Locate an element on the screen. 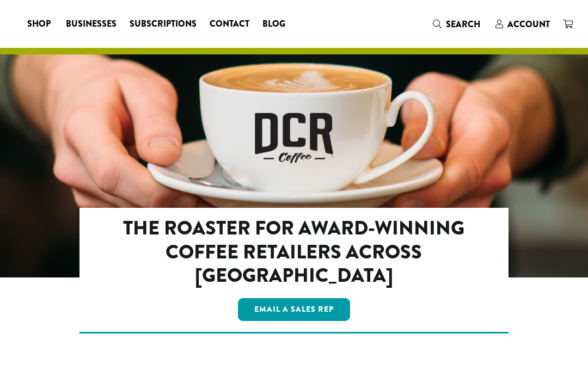 Image resolution: width=588 pixels, height=383 pixels. span: Contact is located at coordinates (229, 24).